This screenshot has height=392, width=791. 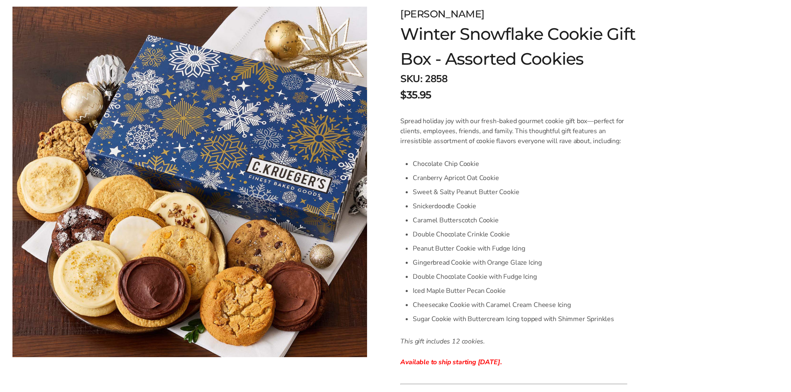 What do you see at coordinates (520, 192) in the screenshot?
I see `li: Sweet & Salty Peanut Butter Cookie` at bounding box center [520, 192].